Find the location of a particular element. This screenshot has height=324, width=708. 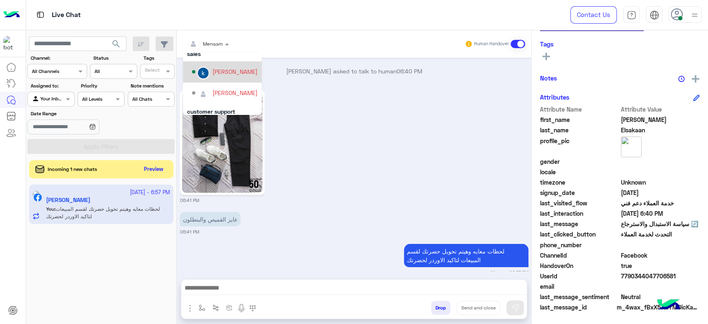

span: phone_number is located at coordinates (579, 245).